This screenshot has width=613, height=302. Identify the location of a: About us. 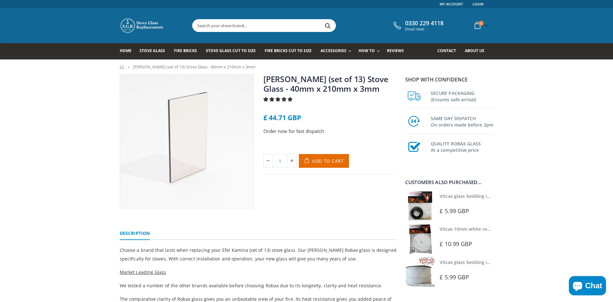
(477, 51).